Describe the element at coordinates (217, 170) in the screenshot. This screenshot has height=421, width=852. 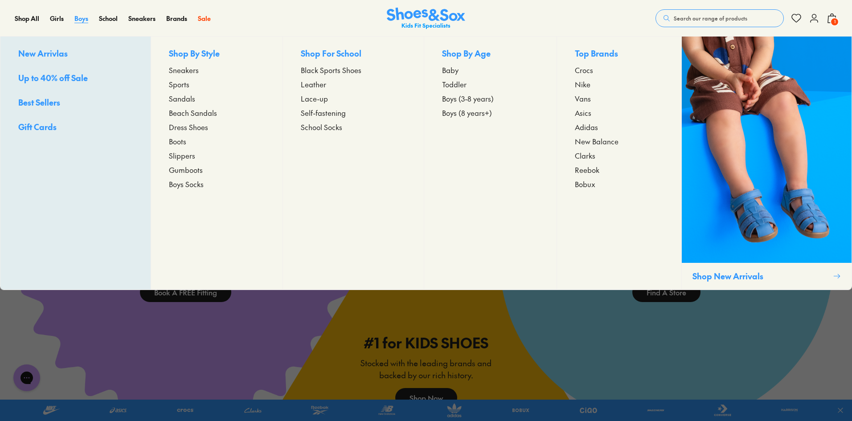
I see `a: Gumboots` at that location.